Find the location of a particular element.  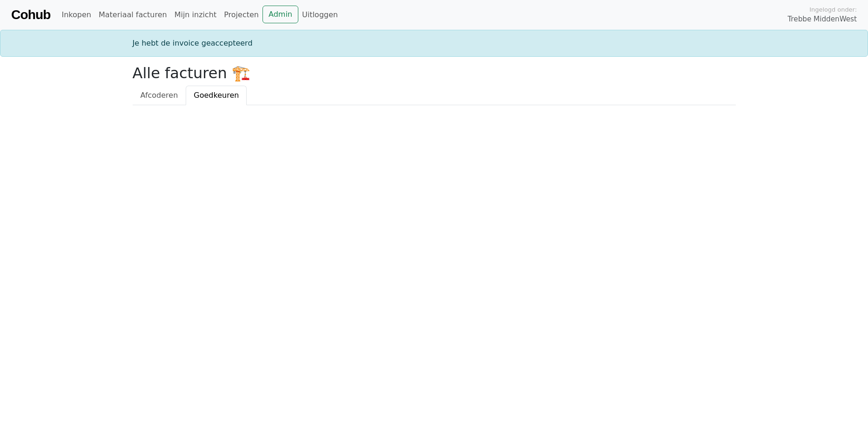

div: Je hebt de invoice geaccepteerd is located at coordinates (434, 43).